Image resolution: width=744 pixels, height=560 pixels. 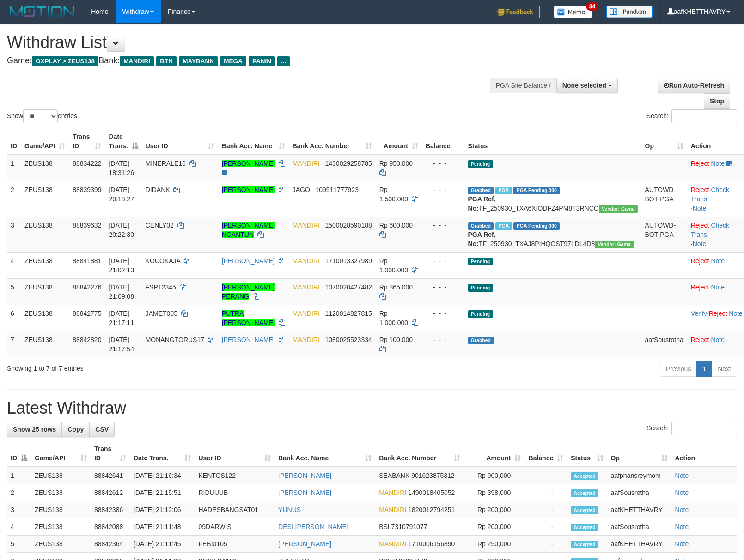 What do you see at coordinates (692, 116) in the screenshot?
I see `label: Search:` at bounding box center [692, 116].